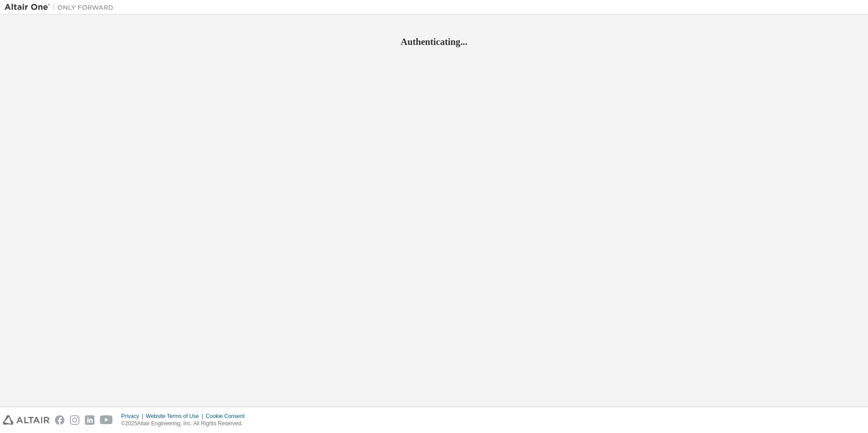 Image resolution: width=868 pixels, height=433 pixels. Describe the element at coordinates (75, 420) in the screenshot. I see `img: instagram.svg` at that location.